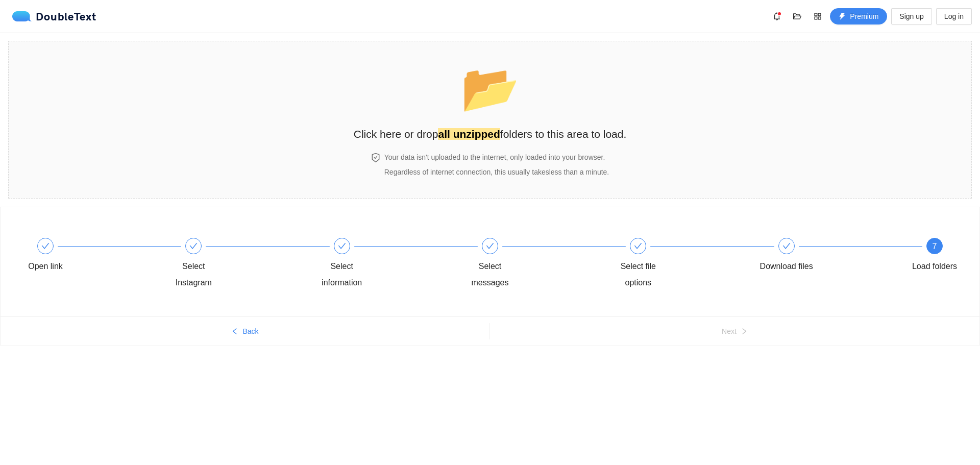  Describe the element at coordinates (777, 17) in the screenshot. I see `button: bell` at that location.